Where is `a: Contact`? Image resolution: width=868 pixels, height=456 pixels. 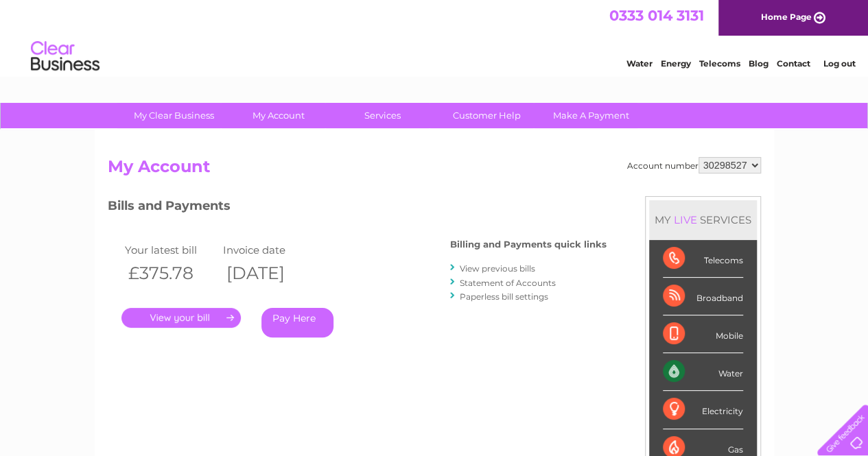 a: Contact is located at coordinates (793, 63).